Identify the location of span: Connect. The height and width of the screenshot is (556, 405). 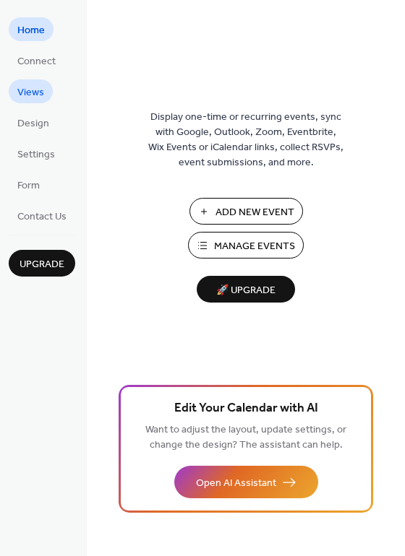
(36, 61).